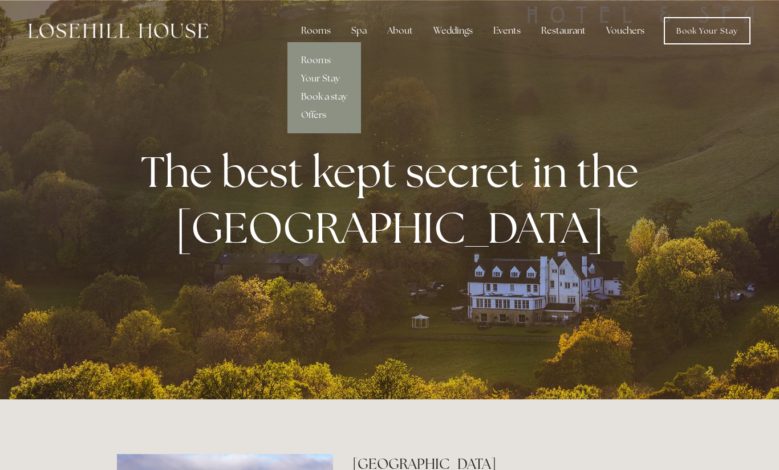 The height and width of the screenshot is (470, 779). Describe the element at coordinates (324, 97) in the screenshot. I see `a: Book a stay` at that location.